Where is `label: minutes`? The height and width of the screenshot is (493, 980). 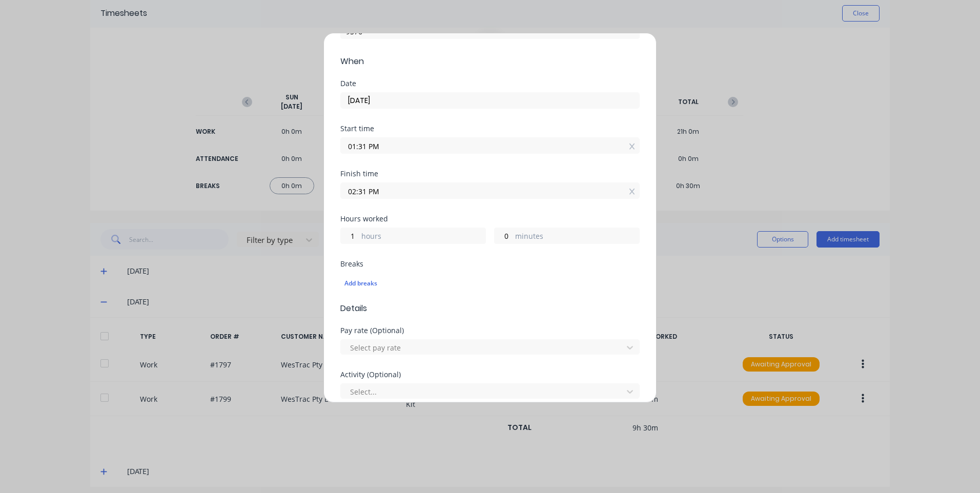
label: minutes is located at coordinates (577, 237).